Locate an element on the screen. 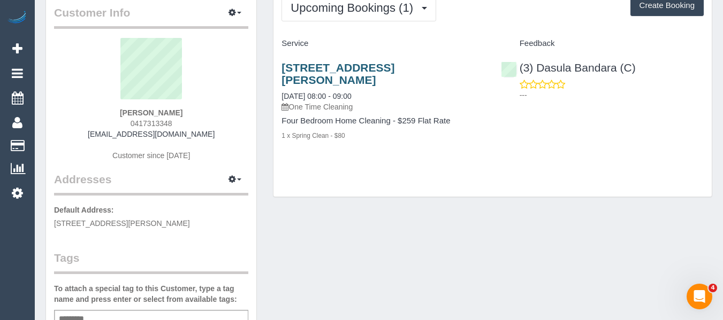 This screenshot has height=320, width=723. h4: Feedback is located at coordinates (602, 43).